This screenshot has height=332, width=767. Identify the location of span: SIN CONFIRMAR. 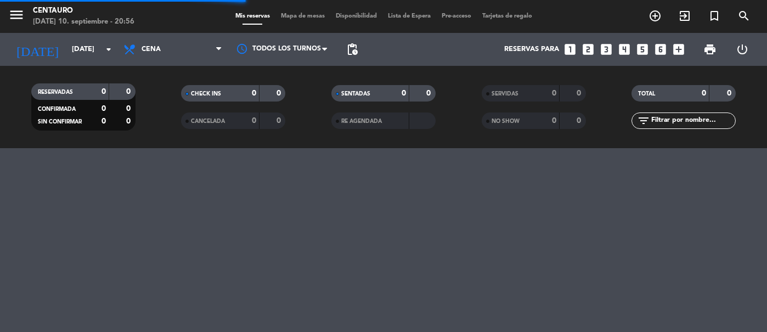
(60, 122).